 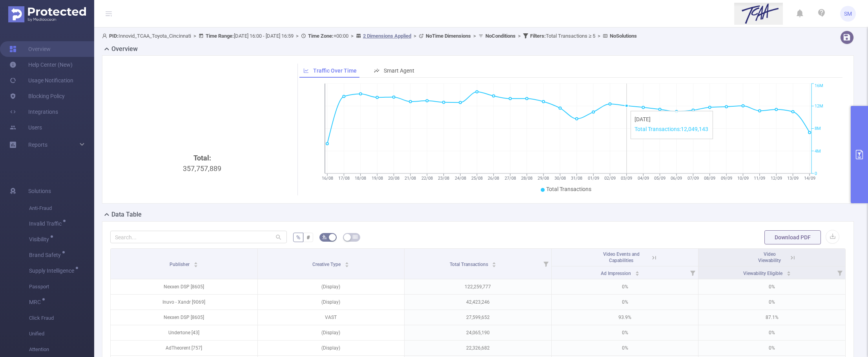 I want to click on a: Help Center (New), so click(x=41, y=64).